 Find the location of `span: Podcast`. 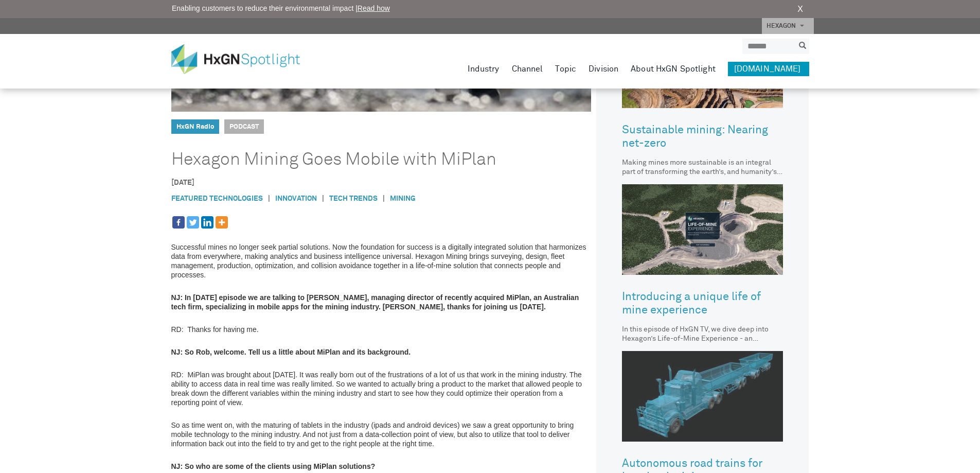

span: Podcast is located at coordinates (244, 127).